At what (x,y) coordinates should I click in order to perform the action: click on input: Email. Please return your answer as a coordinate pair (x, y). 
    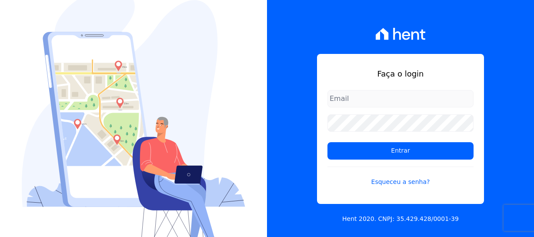
    Looking at the image, I should click on (401, 99).